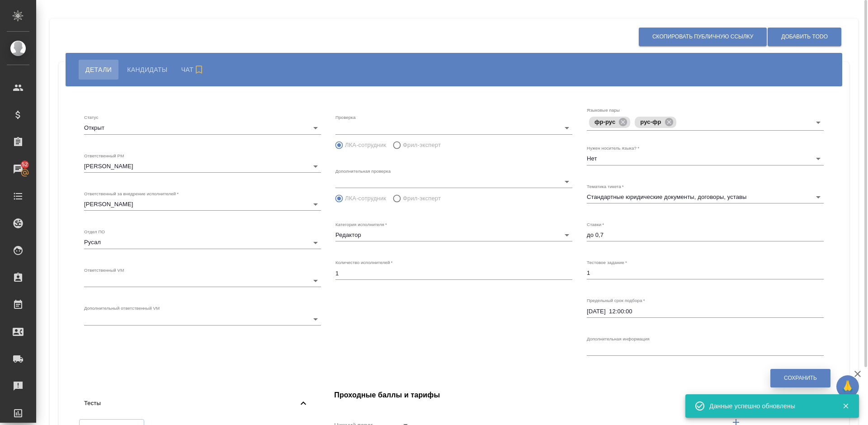 This screenshot has width=868, height=425. I want to click on textarea: 1, so click(705, 272).